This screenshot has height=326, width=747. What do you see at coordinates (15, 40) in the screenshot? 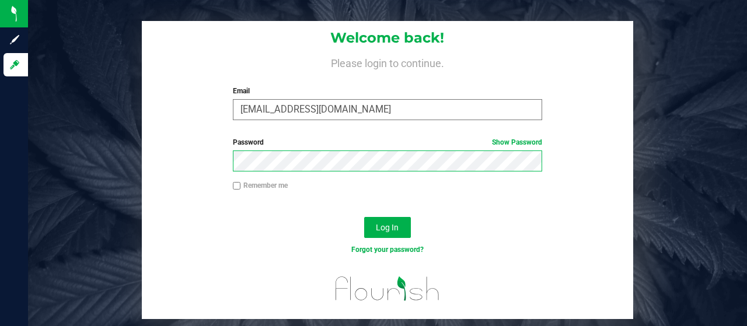
I see `inline-svg: Sign up` at bounding box center [15, 40].